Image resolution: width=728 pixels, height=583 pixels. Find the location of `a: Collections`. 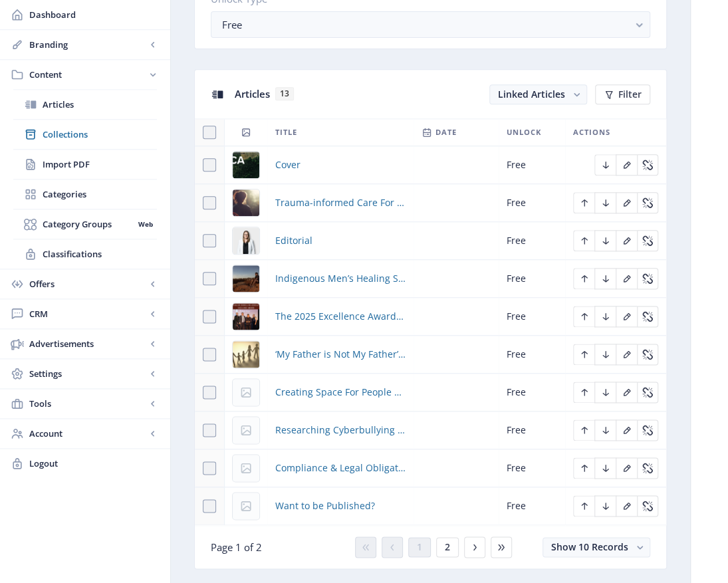

a: Collections is located at coordinates (85, 134).